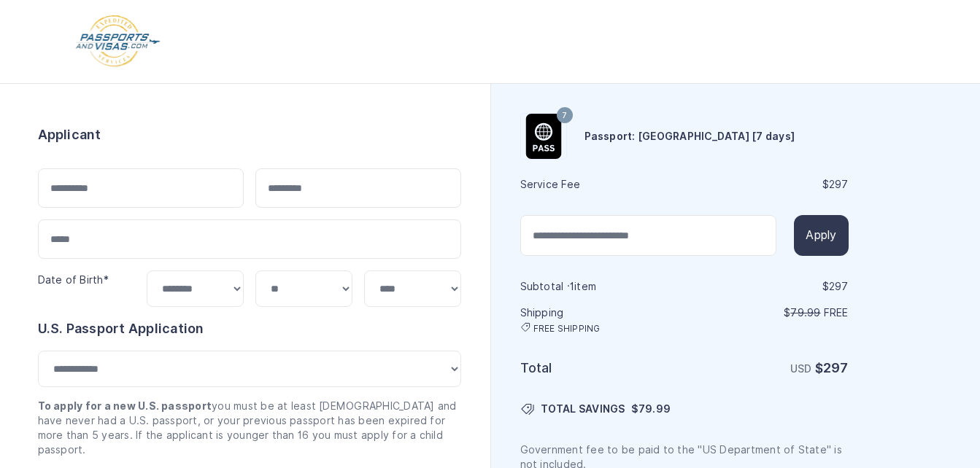  What do you see at coordinates (601, 286) in the screenshot?
I see `h6: Subtotal · item` at bounding box center [601, 286].